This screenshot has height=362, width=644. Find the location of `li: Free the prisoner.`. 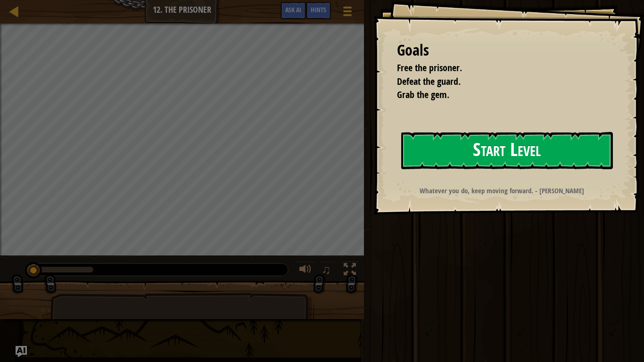

li: Free the prisoner. is located at coordinates (497, 68).